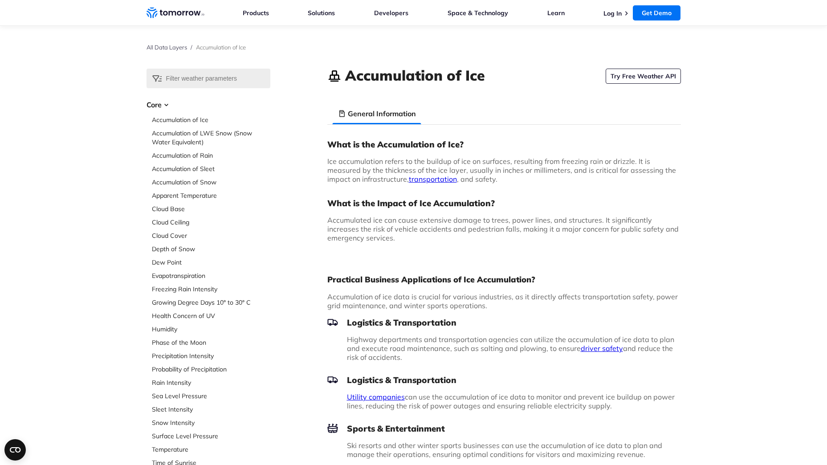 This screenshot has width=827, height=465. Describe the element at coordinates (415, 75) in the screenshot. I see `h1: Accumulation of Ice` at that location.